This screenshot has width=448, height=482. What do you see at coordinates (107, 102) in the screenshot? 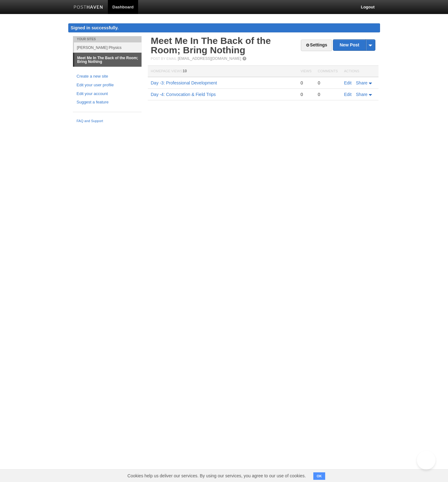
I see `a: Suggest a feature` at bounding box center [107, 102].